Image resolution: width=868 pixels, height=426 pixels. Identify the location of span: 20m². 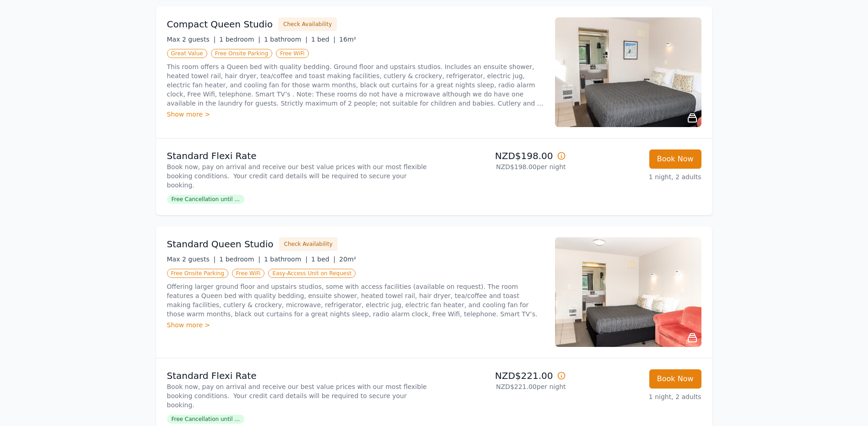
(347, 259).